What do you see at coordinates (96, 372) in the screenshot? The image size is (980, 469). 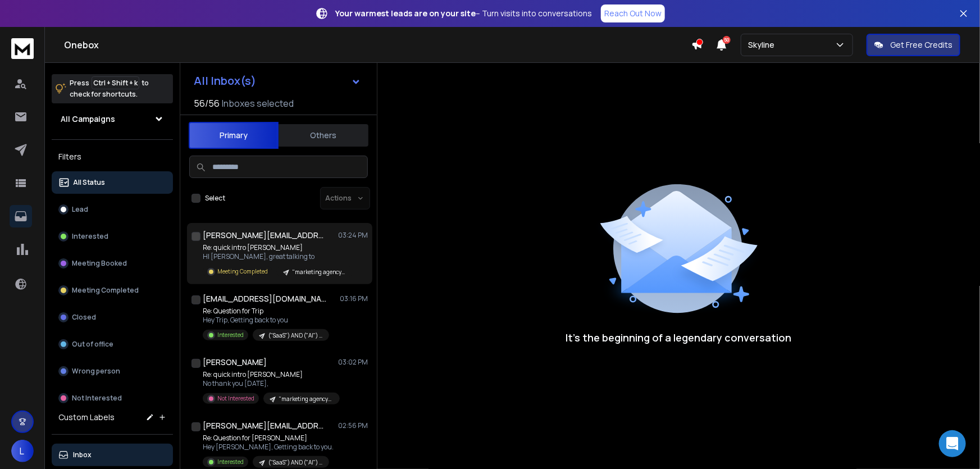 I see `p: Wrong person` at bounding box center [96, 372].